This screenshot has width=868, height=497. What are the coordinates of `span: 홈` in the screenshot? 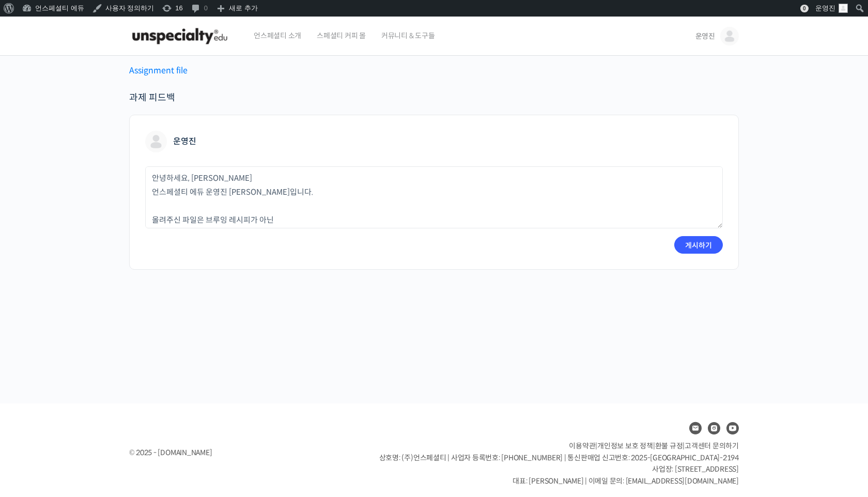 It's located at (36, 348).